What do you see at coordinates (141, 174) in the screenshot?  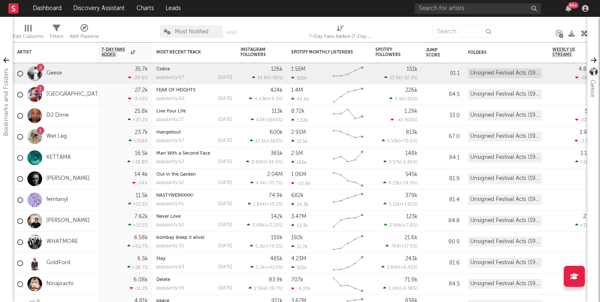 I see `div: 14.4k` at bounding box center [141, 174].